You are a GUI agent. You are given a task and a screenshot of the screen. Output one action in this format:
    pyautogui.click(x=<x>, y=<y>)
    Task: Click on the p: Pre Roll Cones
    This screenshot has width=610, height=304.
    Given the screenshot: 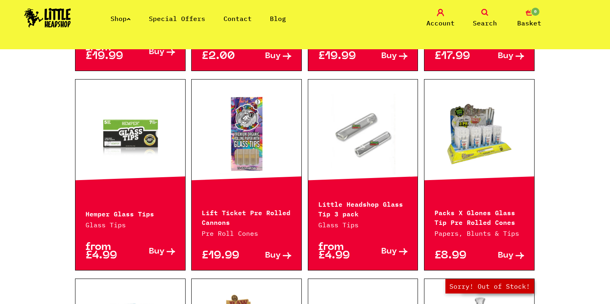 What is the action you would take?
    pyautogui.click(x=247, y=233)
    